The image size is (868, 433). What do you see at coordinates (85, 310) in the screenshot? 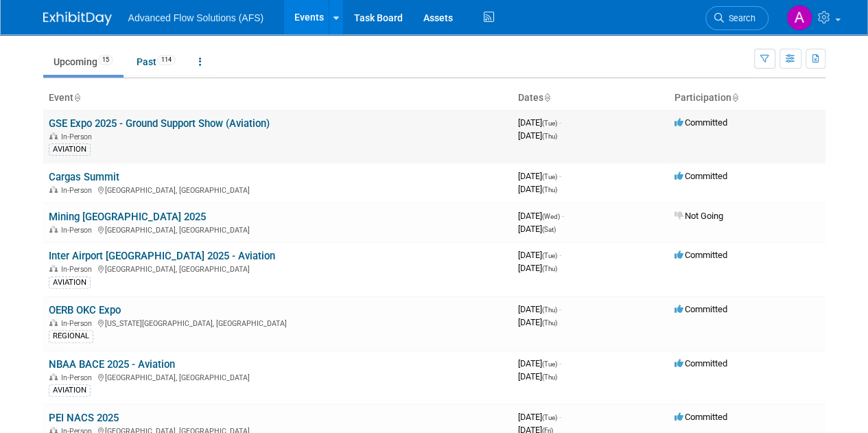
I see `a: OERB OKC Expo` at bounding box center [85, 310].